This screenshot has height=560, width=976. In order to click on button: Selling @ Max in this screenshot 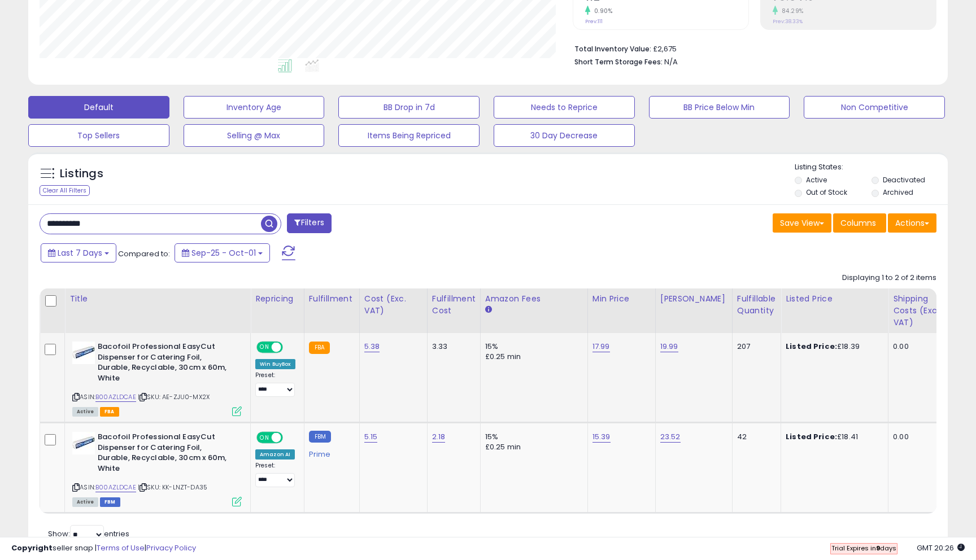, I will do `click(254, 136)`.